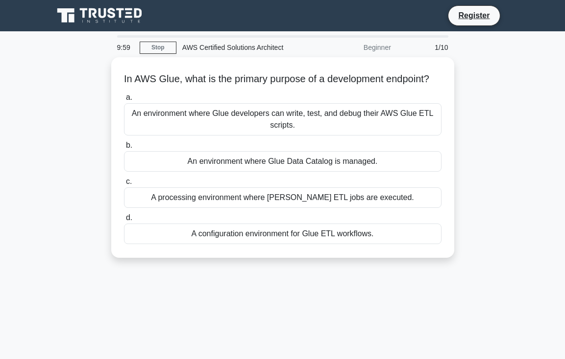 The image size is (565, 359). What do you see at coordinates (129, 217) in the screenshot?
I see `span: d.` at bounding box center [129, 217].